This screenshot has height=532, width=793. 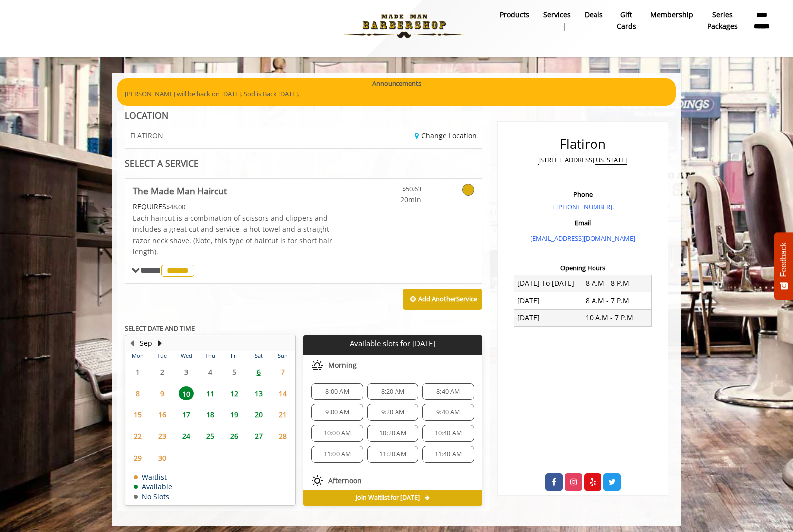 What do you see at coordinates (784, 259) in the screenshot?
I see `span: Feedback` at bounding box center [784, 259].